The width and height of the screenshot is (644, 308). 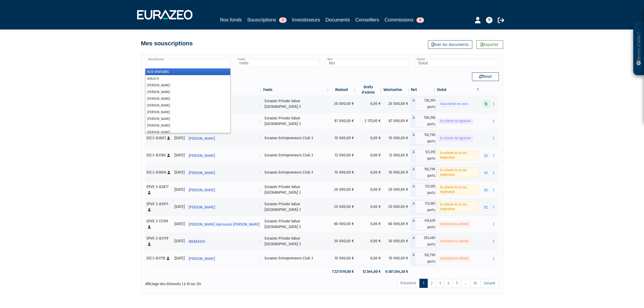 I want to click on a: Souscriptions1, so click(x=266, y=20).